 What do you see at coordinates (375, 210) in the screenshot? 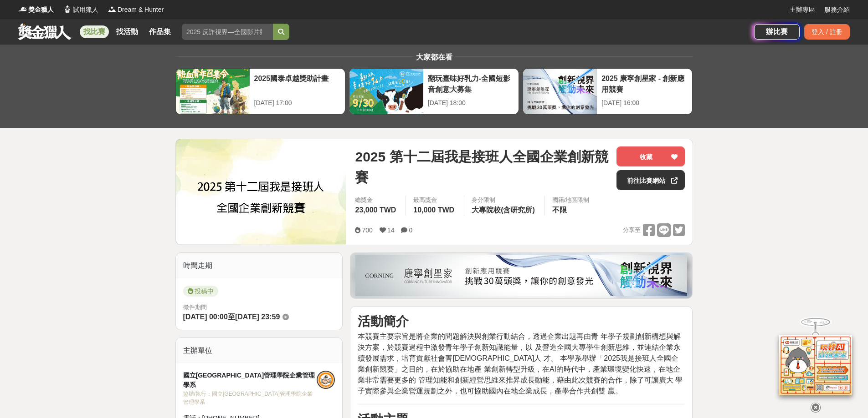
I see `span: 23,000 TWD` at bounding box center [375, 210].